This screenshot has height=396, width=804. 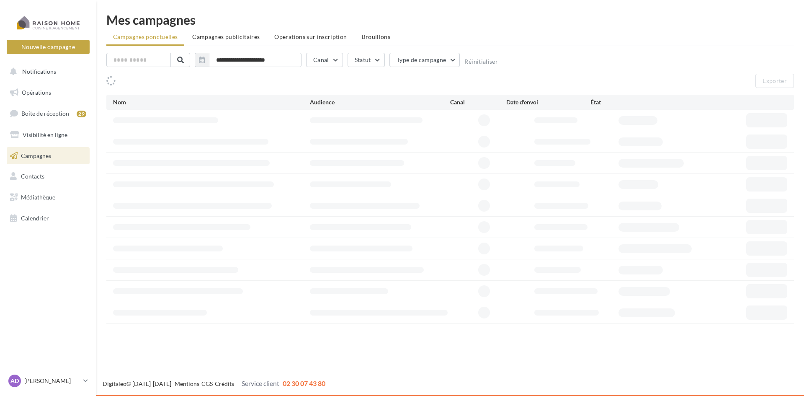 What do you see at coordinates (39, 71) in the screenshot?
I see `span: Notifications` at bounding box center [39, 71].